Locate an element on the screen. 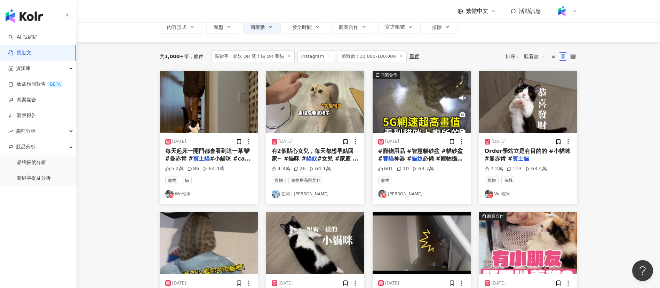  span: 貓 is located at coordinates (187, 180).